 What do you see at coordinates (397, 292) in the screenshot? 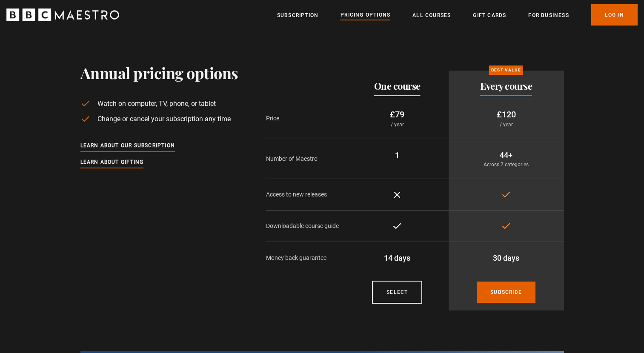
I see `a: Courses` at bounding box center [397, 292].